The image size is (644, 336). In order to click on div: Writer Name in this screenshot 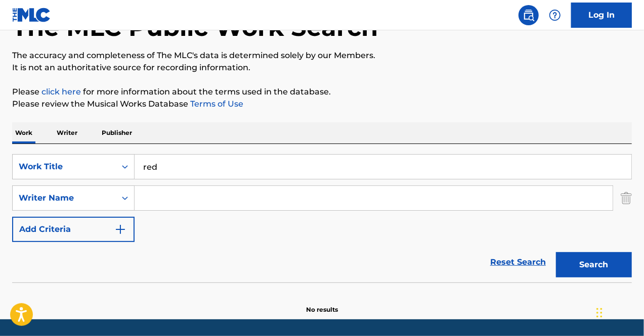, I will do `click(65, 198)`.